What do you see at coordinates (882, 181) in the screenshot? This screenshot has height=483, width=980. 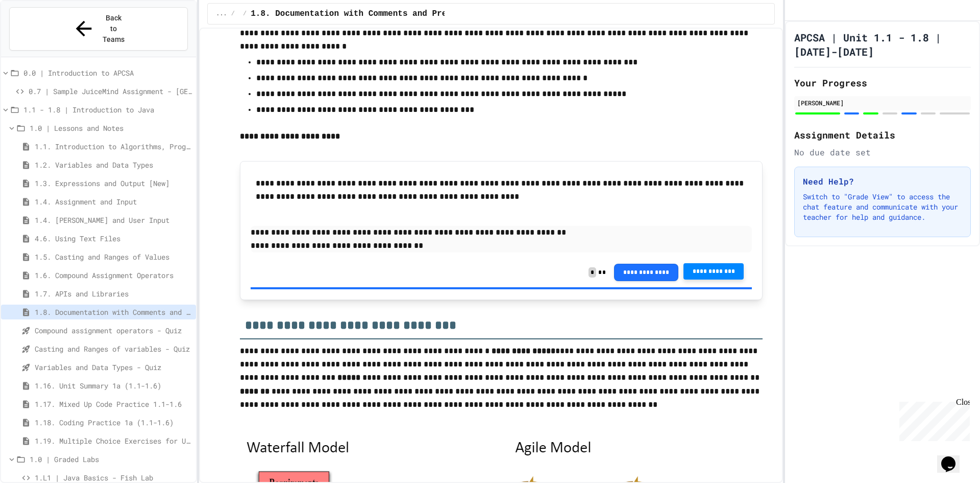 I see `h3: Need Help?` at bounding box center [882, 181].